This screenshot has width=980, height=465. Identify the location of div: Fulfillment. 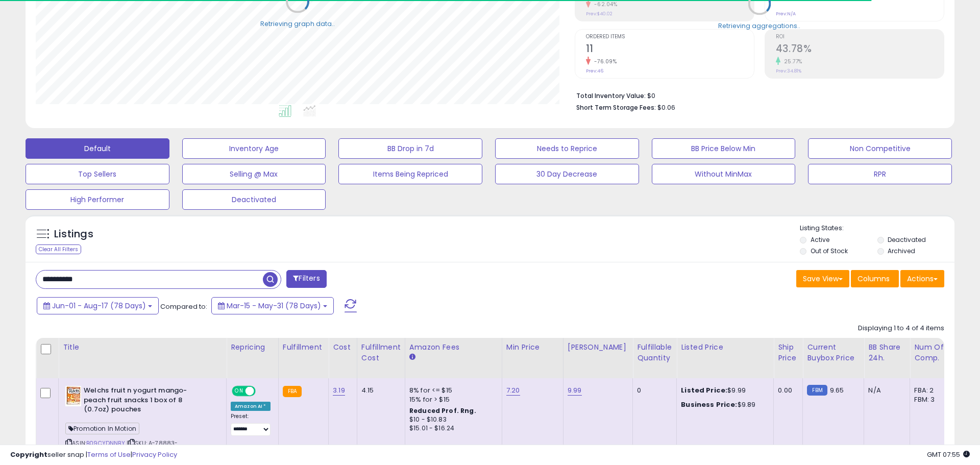
(303, 347).